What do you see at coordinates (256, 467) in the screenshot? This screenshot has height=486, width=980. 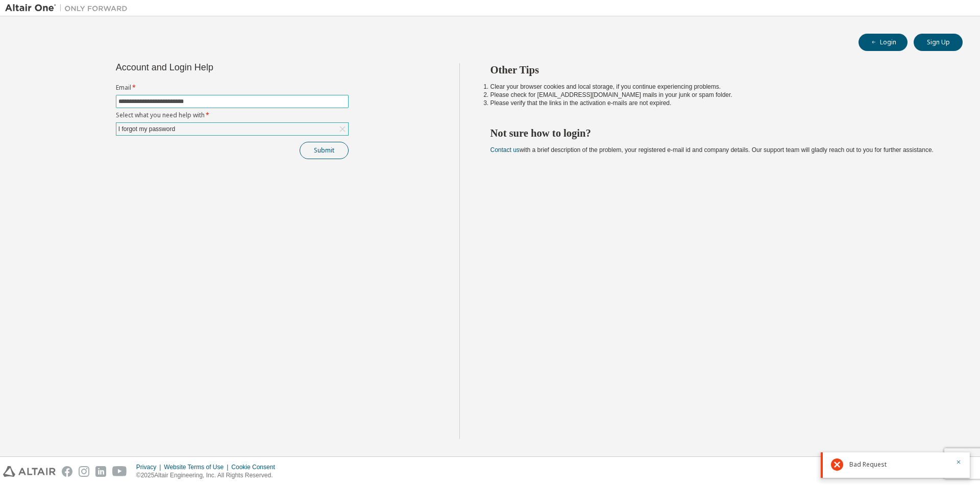 I see `div: Cookie Consent` at bounding box center [256, 467].